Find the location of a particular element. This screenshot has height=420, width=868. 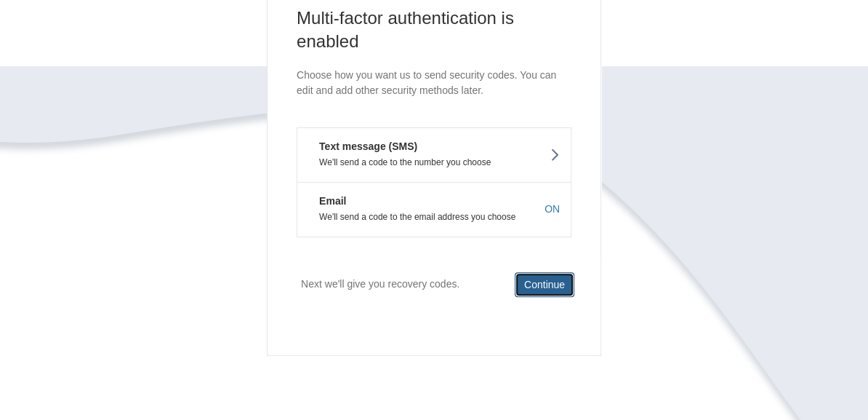

span: ON is located at coordinates (552, 209).